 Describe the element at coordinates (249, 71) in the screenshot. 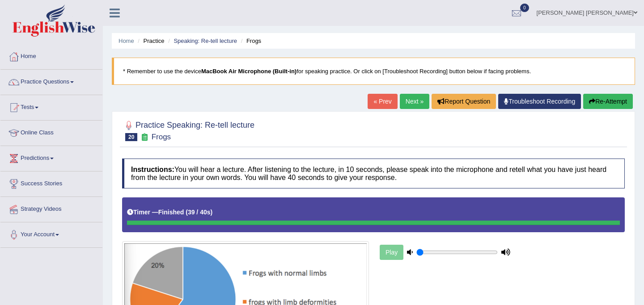

I see `b: MacBook Air Microphone (Built-in)` at that location.